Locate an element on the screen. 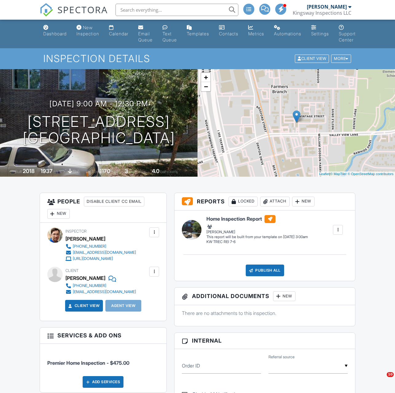 The height and width of the screenshot is (393, 395). a: New Inspection is located at coordinates (88, 31).